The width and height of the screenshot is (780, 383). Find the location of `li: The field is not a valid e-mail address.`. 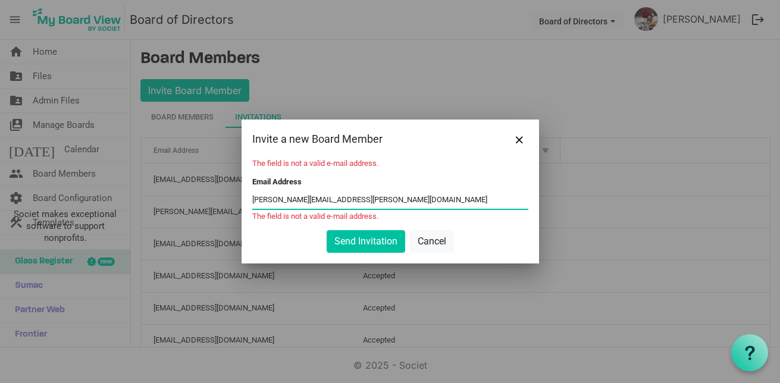

li: The field is not a valid e-mail address. is located at coordinates (390, 163).